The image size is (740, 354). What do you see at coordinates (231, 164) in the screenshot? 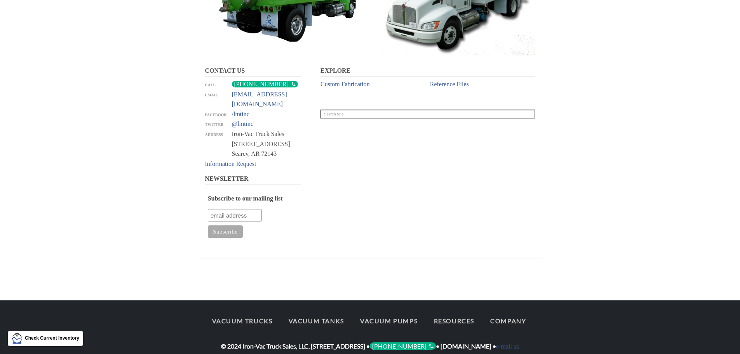
I see `a: Information Request` at bounding box center [231, 164].